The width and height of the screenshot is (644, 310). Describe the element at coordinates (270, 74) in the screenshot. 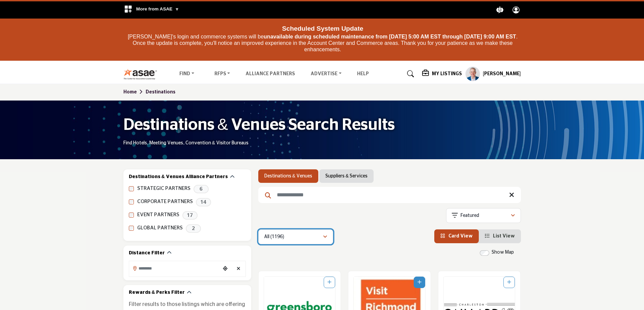

I see `a: Alliance Partners` at that location.